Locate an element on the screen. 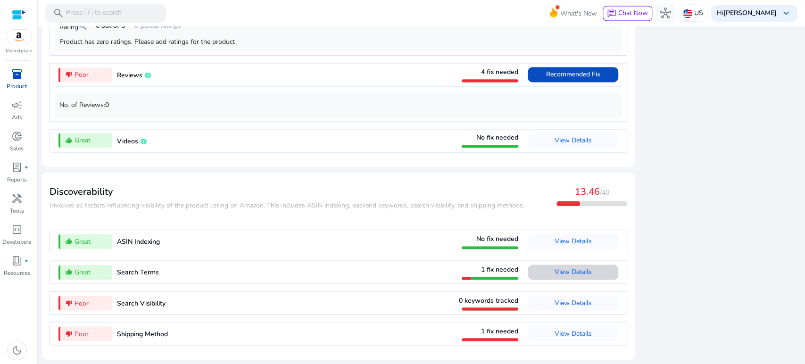 Image resolution: width=805 pixels, height=364 pixels. p: Developers is located at coordinates (17, 242).